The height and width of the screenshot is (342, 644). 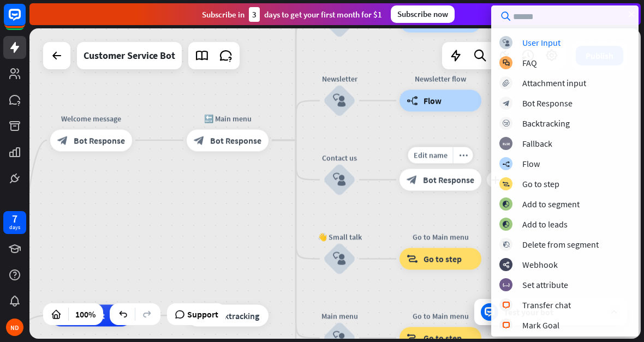 What do you see at coordinates (541, 42) in the screenshot?
I see `div: User Input` at bounding box center [541, 42].